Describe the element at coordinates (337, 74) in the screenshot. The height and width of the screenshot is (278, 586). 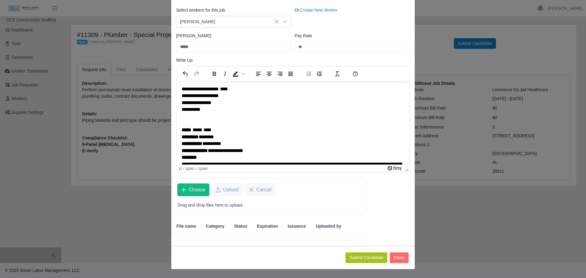
I see `button: Clear formatting` at that location.